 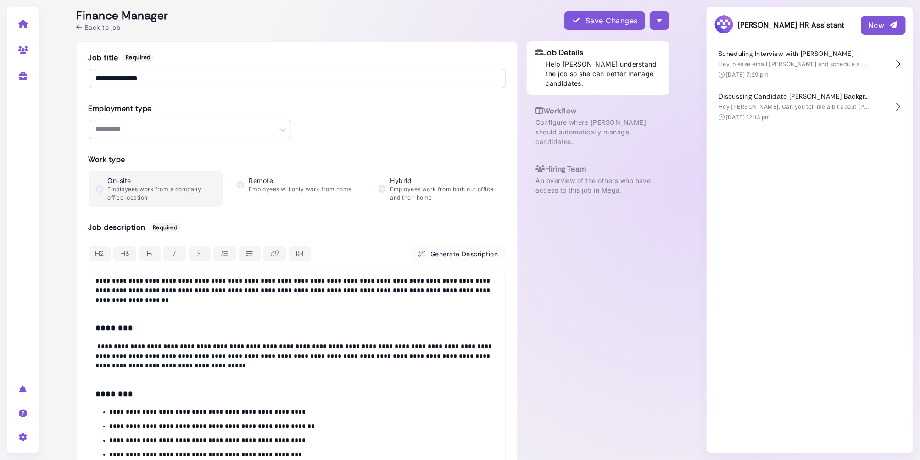 I want to click on h3: Job Details, so click(x=598, y=52).